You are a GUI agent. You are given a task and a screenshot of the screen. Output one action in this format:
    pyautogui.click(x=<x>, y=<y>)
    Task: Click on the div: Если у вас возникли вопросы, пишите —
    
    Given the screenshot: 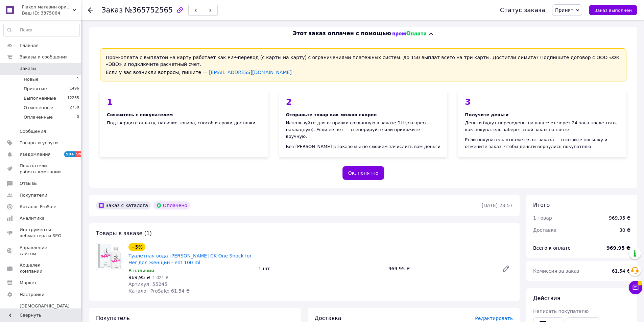 What is the action you would take?
    pyautogui.click(x=363, y=72)
    